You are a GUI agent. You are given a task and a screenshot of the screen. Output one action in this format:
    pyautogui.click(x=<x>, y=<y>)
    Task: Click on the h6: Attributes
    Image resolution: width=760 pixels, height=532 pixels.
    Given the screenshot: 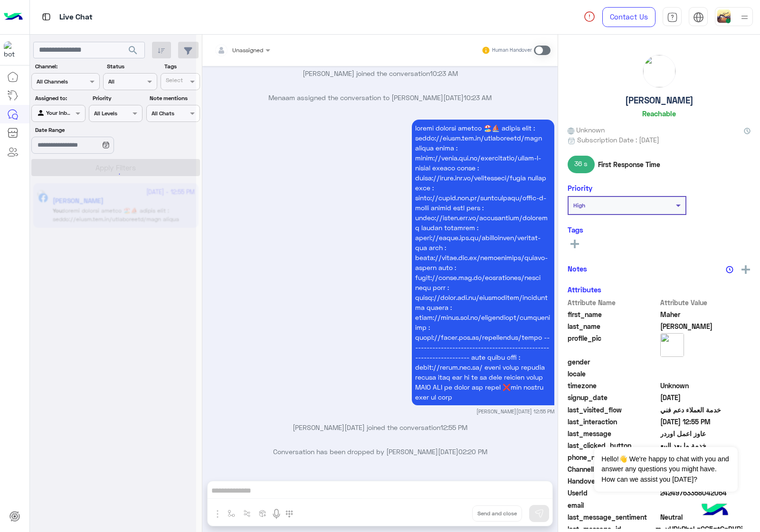 What is the action you would take?
    pyautogui.click(x=584, y=290)
    